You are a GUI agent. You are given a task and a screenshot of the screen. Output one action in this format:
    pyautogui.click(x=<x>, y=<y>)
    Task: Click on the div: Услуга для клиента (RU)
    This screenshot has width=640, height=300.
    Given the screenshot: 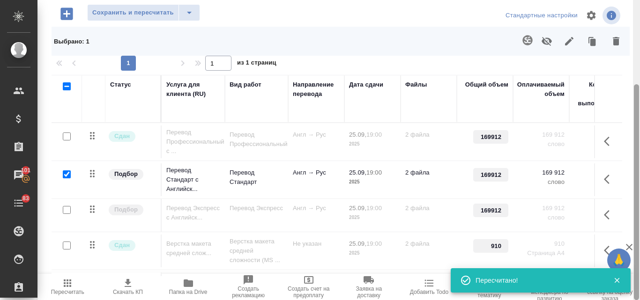 What is the action you would take?
    pyautogui.click(x=193, y=89)
    